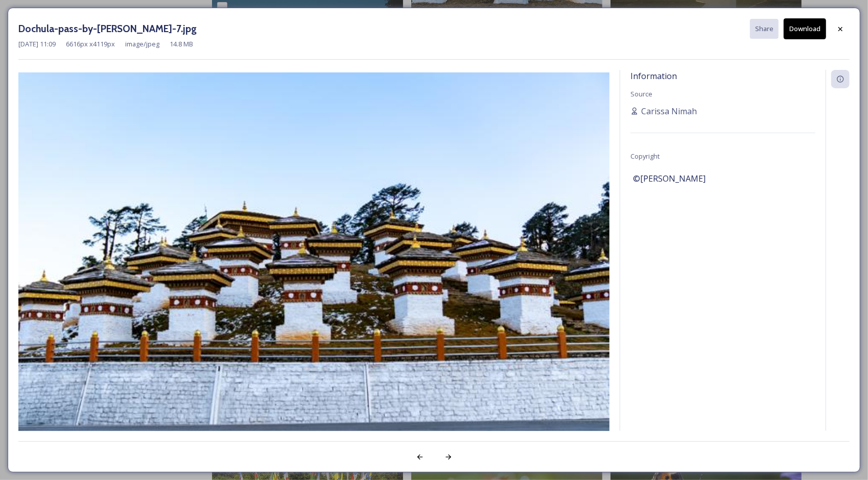  What do you see at coordinates (645, 157) in the screenshot?
I see `span: Copyright` at bounding box center [645, 157].